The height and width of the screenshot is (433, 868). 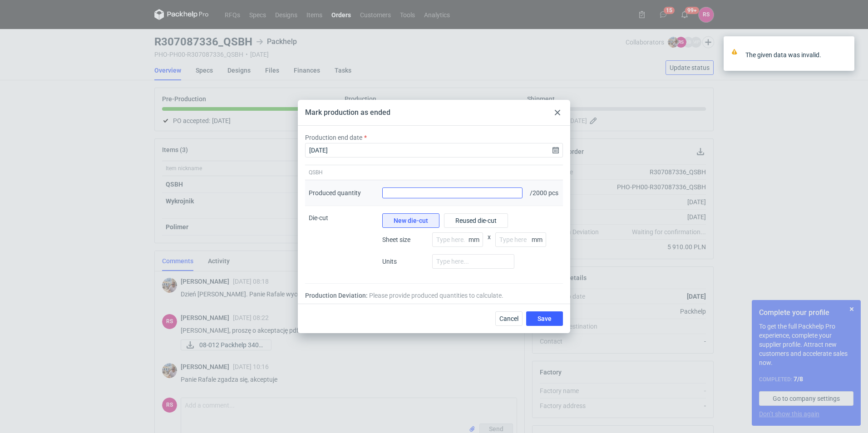 What do you see at coordinates (411, 220) in the screenshot?
I see `span: New die-cut` at bounding box center [411, 220].